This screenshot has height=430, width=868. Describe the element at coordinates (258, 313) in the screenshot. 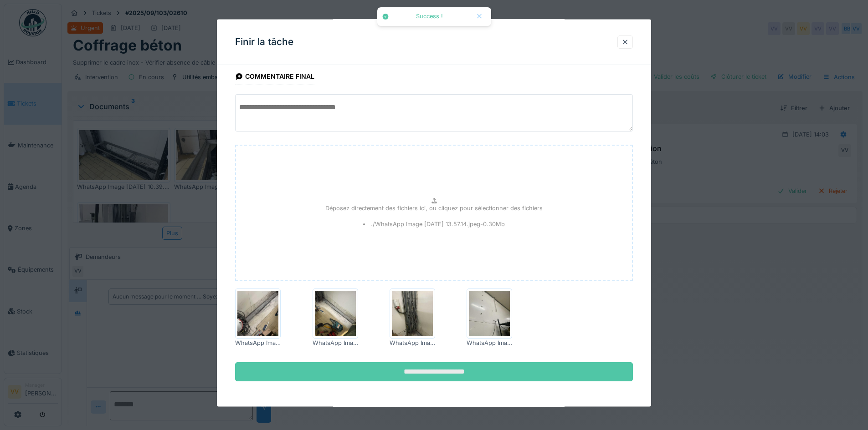

I see `img: clnabwh723ndckq1ydancm6d3qus` at that location.